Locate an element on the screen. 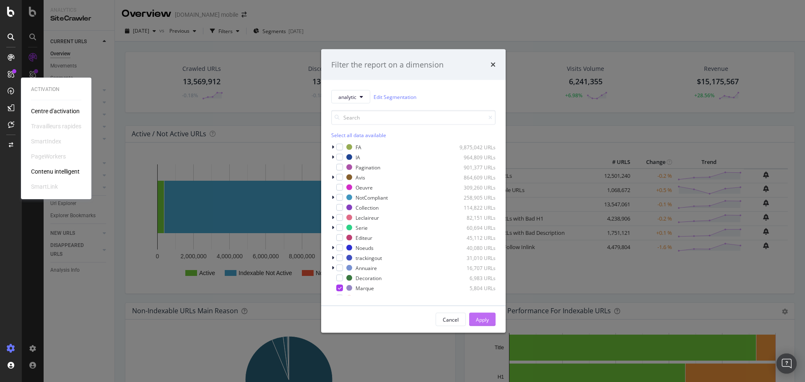  div: 82,151 URLs is located at coordinates (453, 217).